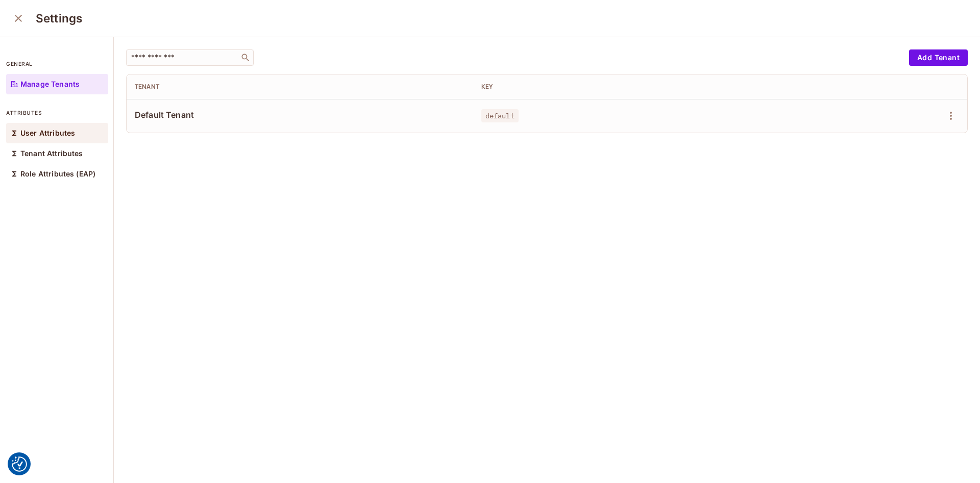  What do you see at coordinates (50, 84) in the screenshot?
I see `p: Manage Tenants` at bounding box center [50, 84].